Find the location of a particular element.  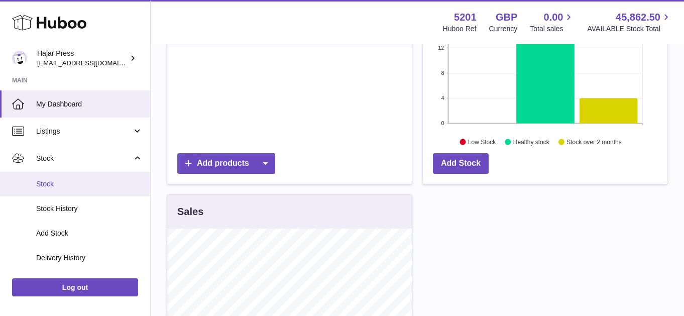

a: 0.00 Total sales is located at coordinates (552, 22).